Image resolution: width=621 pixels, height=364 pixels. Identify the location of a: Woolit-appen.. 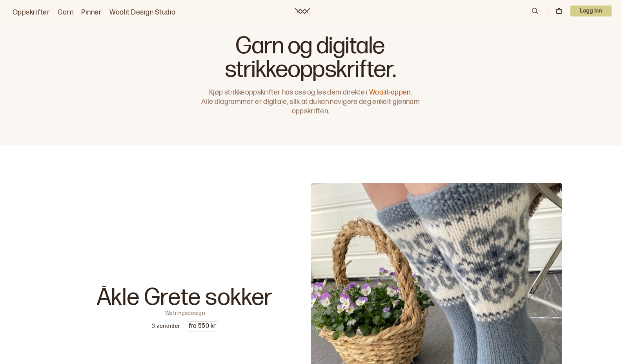
(390, 92).